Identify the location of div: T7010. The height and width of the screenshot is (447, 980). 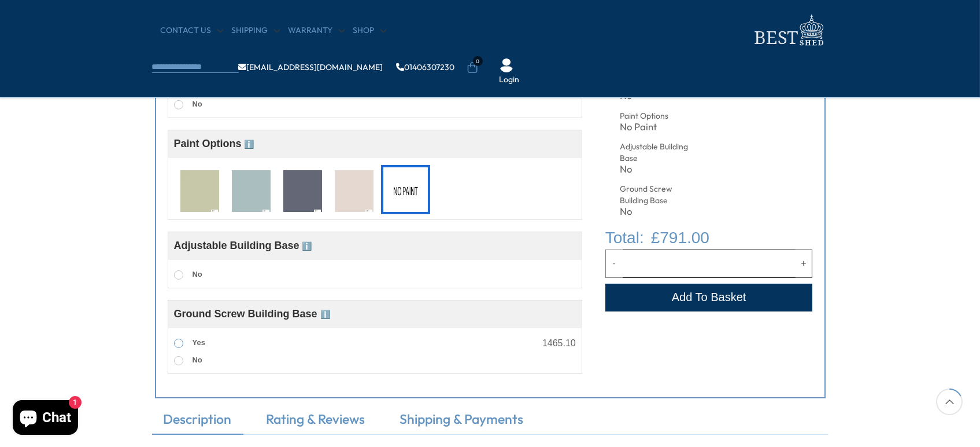
(200, 189).